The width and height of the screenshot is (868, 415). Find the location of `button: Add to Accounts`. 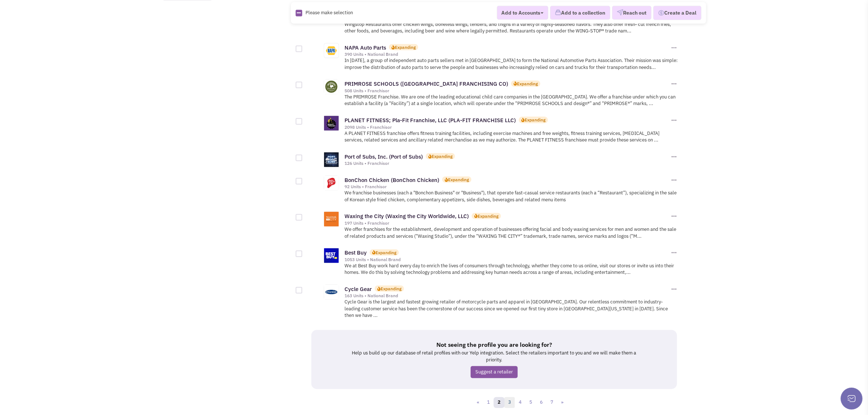

button: Add to Accounts is located at coordinates (523, 12).